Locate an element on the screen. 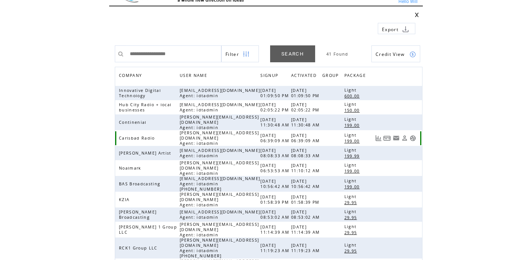 This screenshot has height=260, width=532. span: 600.00 is located at coordinates (353, 96).